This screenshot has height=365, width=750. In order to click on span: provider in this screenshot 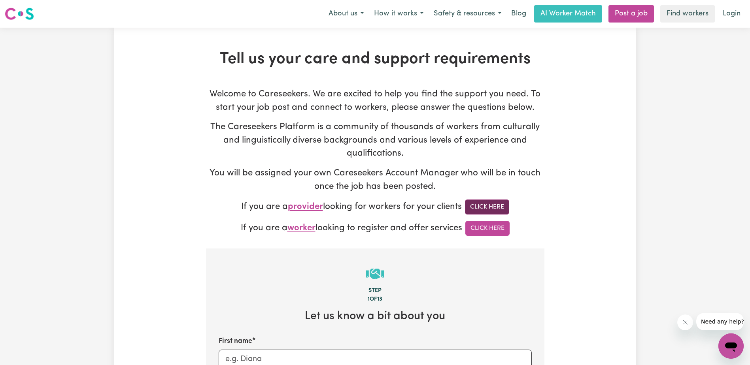, I will do `click(305, 207)`.